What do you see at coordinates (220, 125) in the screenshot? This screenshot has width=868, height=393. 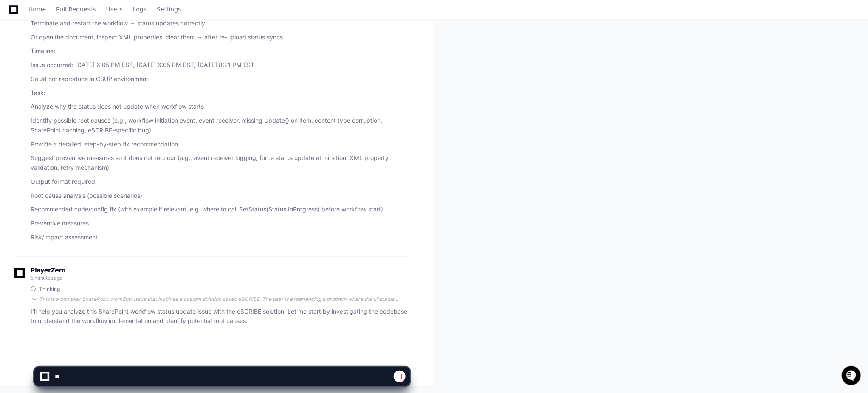 I see `p: Identify possible root causes (e.g., workflow initiation event, event receiver, missing Update() ...` at bounding box center [220, 125].